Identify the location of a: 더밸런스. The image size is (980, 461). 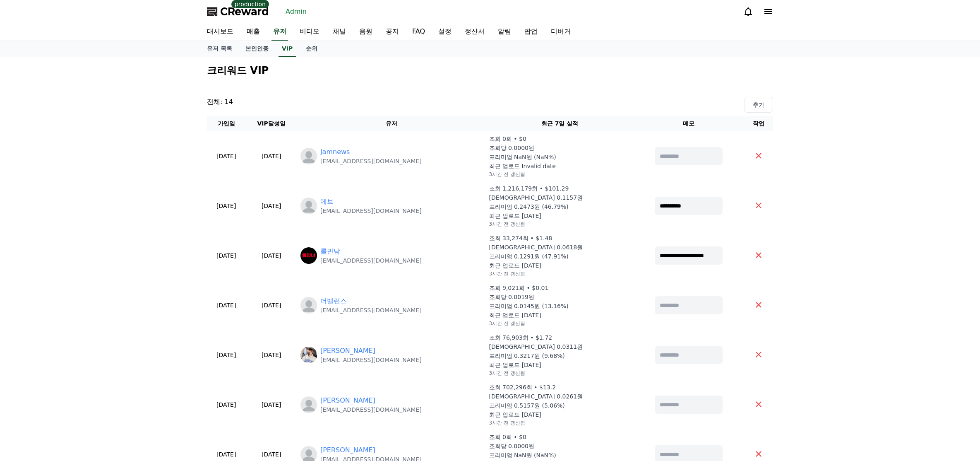
(333, 301).